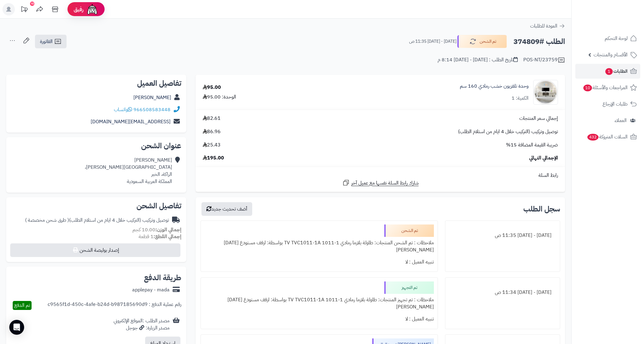  What do you see at coordinates (482, 41) in the screenshot?
I see `button: تم الشحن` at bounding box center [482, 41].